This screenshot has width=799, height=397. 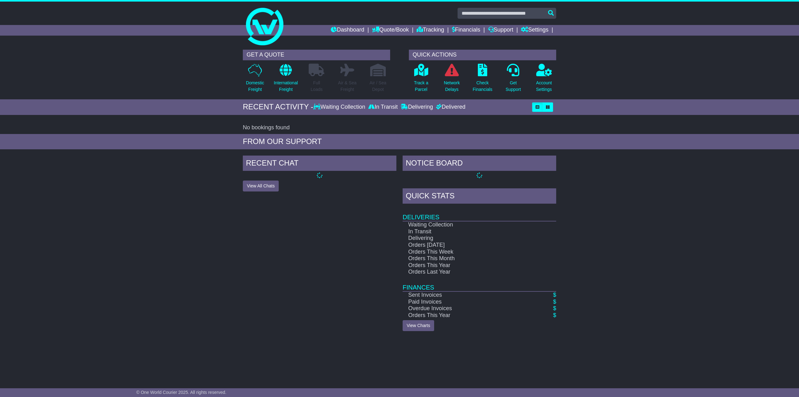 I want to click on td: Waiting Collection, so click(x=468, y=225).